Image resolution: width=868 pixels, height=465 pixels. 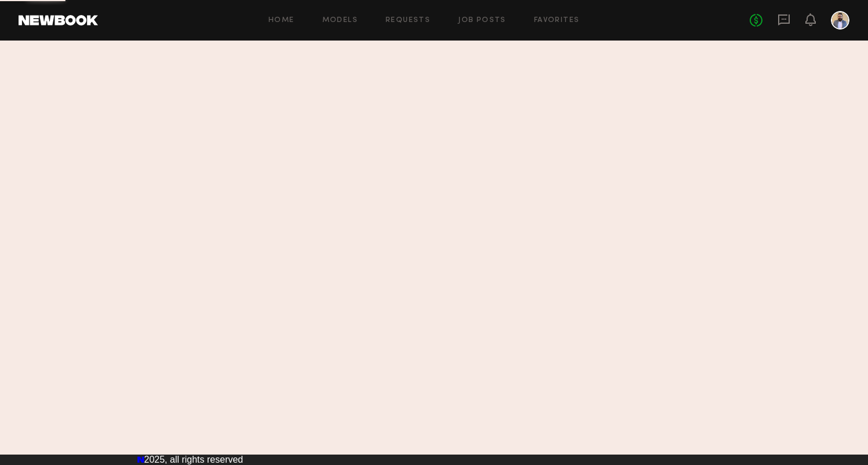 I want to click on a: Requests, so click(x=407, y=20).